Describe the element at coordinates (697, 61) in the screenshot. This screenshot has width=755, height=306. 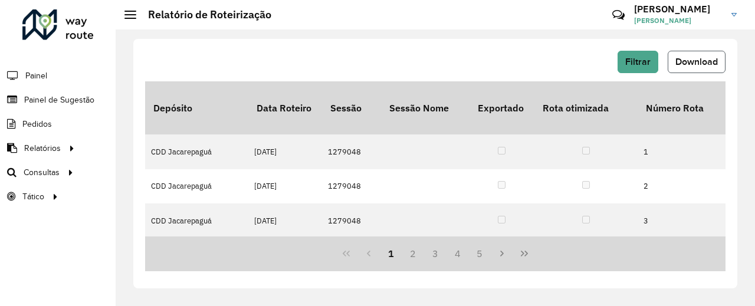
I see `span: Download` at that location.